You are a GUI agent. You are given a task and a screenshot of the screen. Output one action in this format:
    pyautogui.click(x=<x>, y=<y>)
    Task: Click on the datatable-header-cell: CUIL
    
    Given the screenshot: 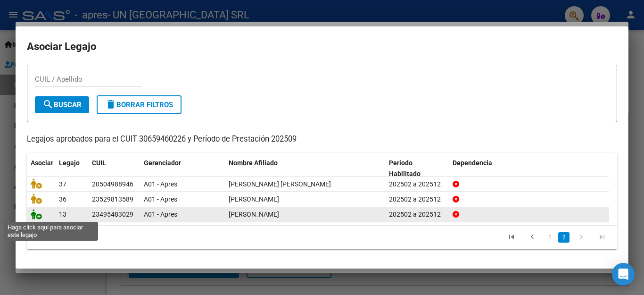 What is the action you would take?
    pyautogui.click(x=114, y=168)
    